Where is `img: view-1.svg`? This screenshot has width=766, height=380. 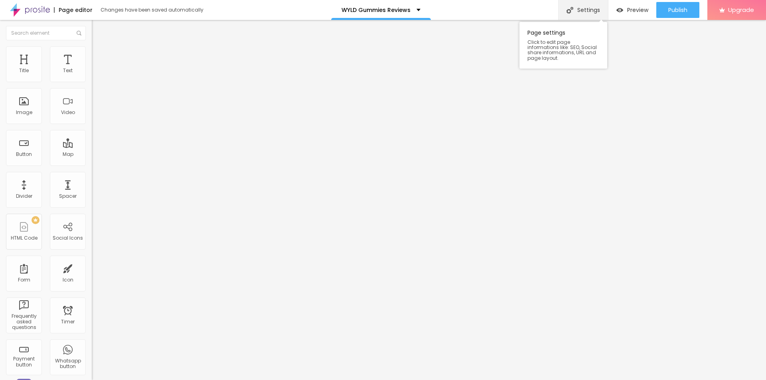 img: view-1.svg is located at coordinates (620, 10).